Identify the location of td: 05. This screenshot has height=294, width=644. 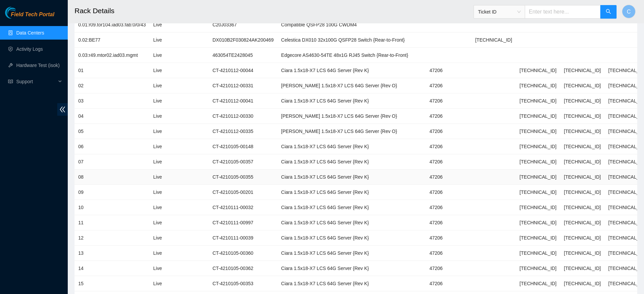
(112, 131).